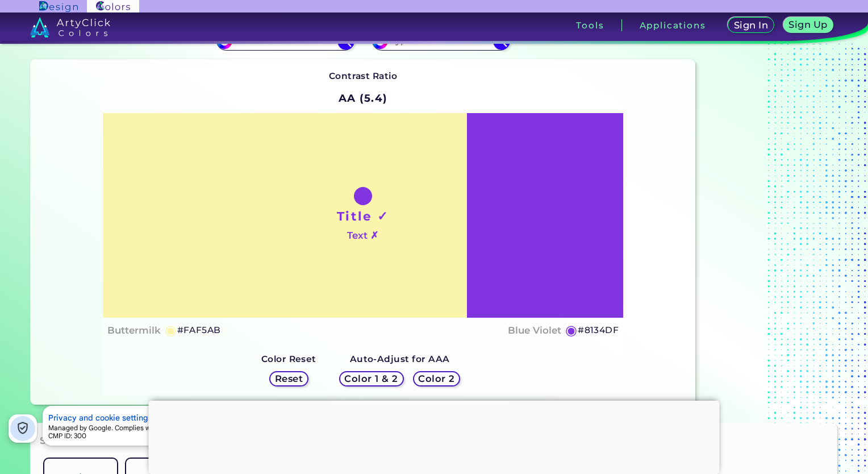 This screenshot has width=868, height=474. Describe the element at coordinates (363, 75) in the screenshot. I see `strong: Contrast Ratio` at that location.